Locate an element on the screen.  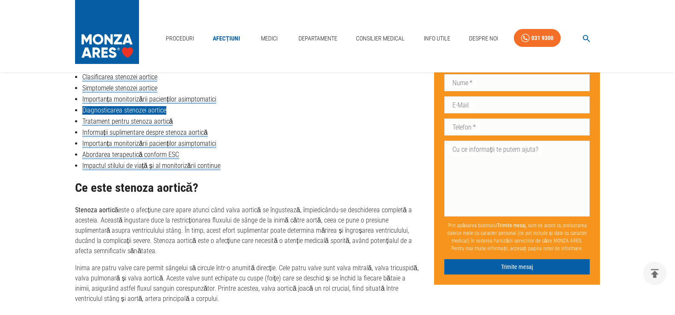
a: Afecțiuni is located at coordinates (226, 38).